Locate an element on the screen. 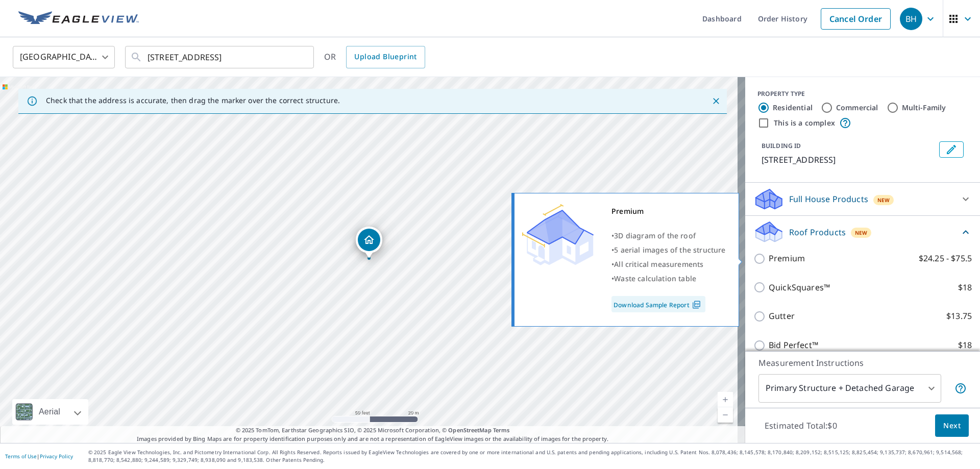 This screenshot has width=980, height=469. button: Next is located at coordinates (952, 426).